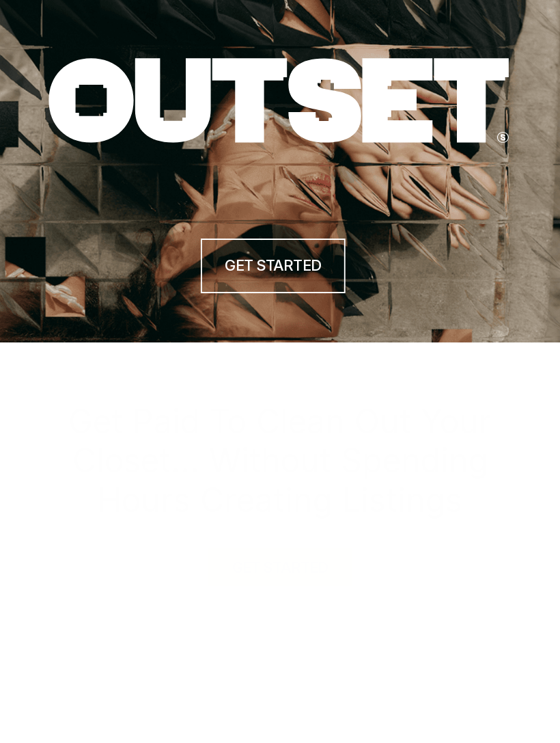 The height and width of the screenshot is (743, 560). Describe the element at coordinates (280, 460) in the screenshot. I see `h1: Get Paid To Clean Out Your Closet... Without Spending Hours Creating Listings` at that location.